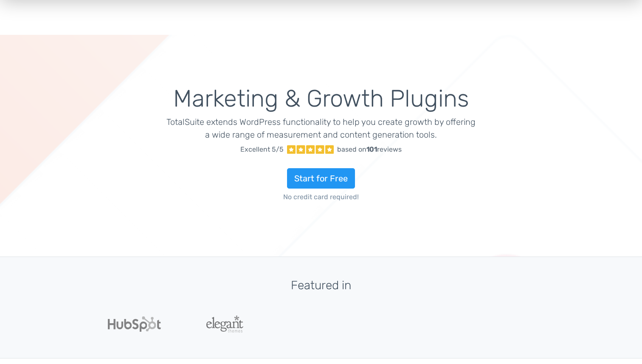 This screenshot has width=642, height=364. What do you see at coordinates (225, 324) in the screenshot?
I see `img: ElegantThemes` at bounding box center [225, 324].